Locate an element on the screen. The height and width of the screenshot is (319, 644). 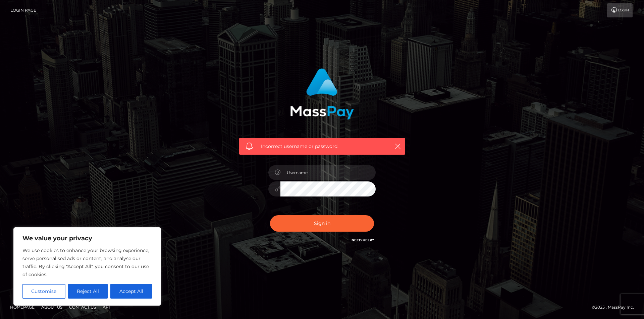
a: Login Page is located at coordinates (23, 11).